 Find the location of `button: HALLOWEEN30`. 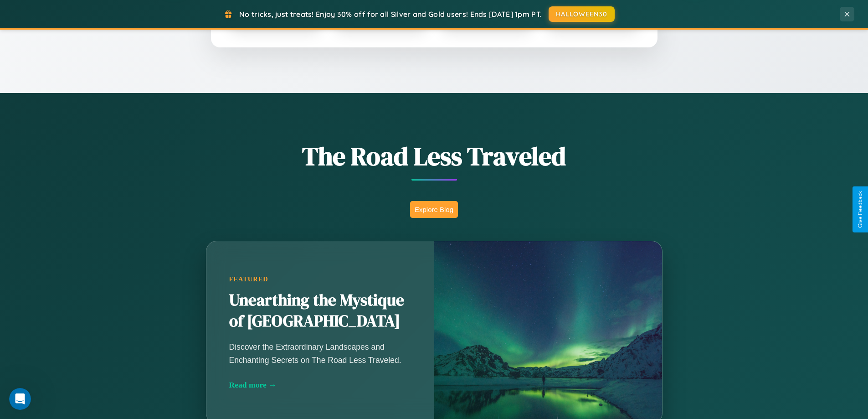

button: HALLOWEEN30 is located at coordinates (581, 14).